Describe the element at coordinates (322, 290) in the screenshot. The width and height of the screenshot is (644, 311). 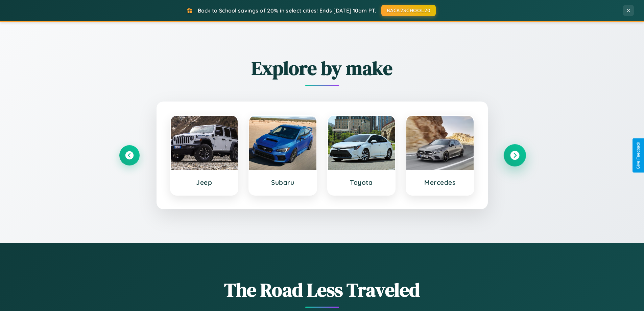
I see `h1: The Road Less Traveled` at that location.